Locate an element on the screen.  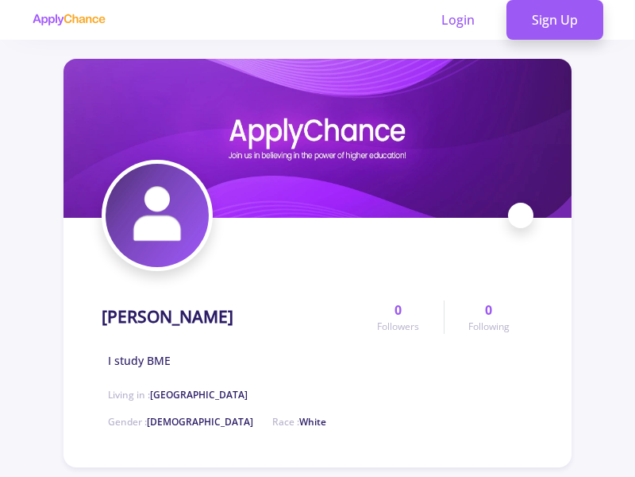
img: FATEMEH RAHIMIcover image is located at coordinates (318, 138).